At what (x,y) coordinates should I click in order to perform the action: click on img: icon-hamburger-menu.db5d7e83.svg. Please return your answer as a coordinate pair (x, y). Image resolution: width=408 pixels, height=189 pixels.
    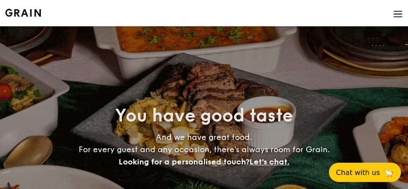
    Looking at the image, I should click on (398, 14).